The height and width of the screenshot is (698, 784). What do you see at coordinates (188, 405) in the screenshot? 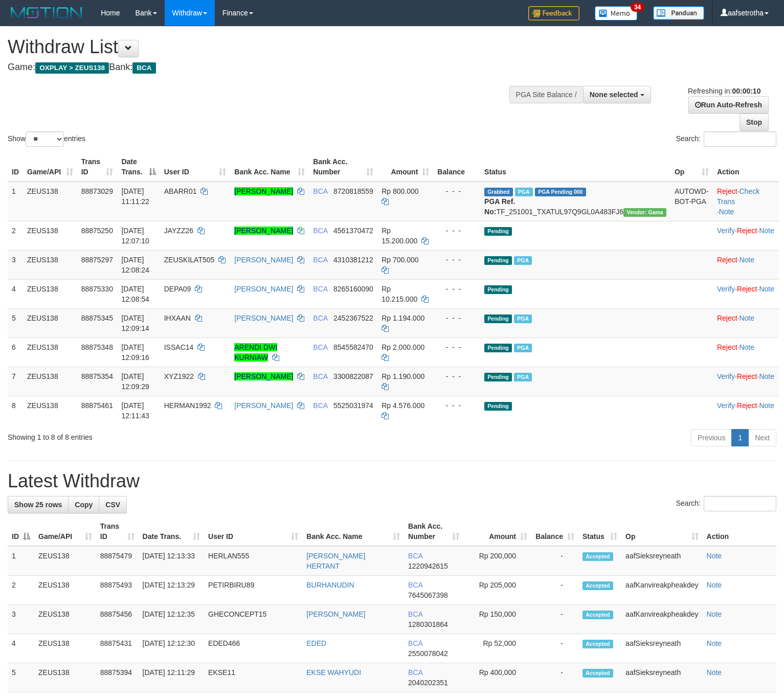
I see `span: HERMAN1992` at bounding box center [188, 405].